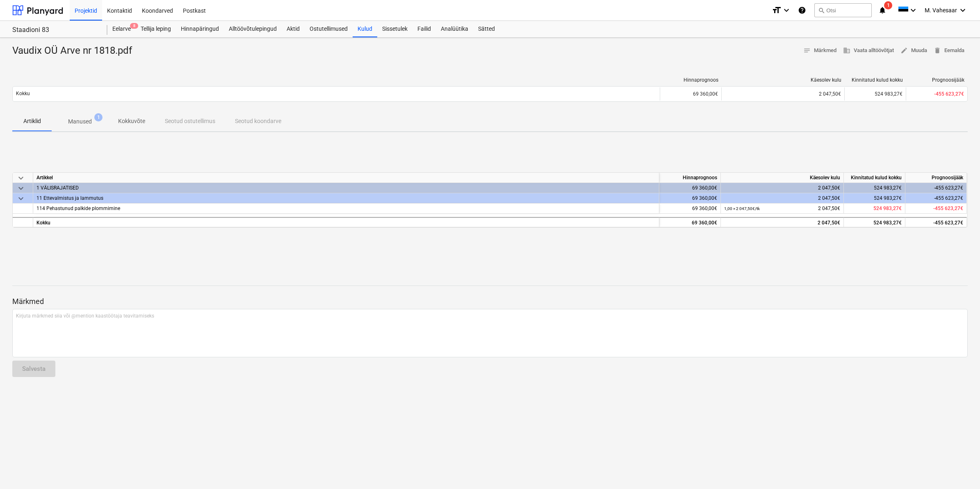  What do you see at coordinates (32, 121) in the screenshot?
I see `p: Artiklid` at bounding box center [32, 121].